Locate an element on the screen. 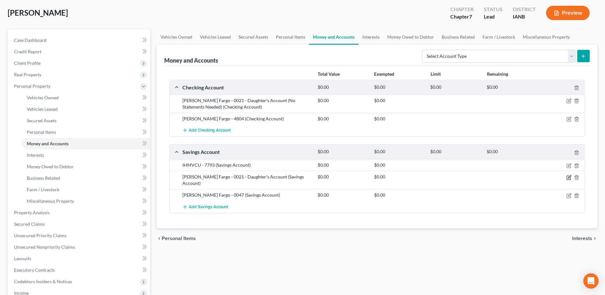 The height and width of the screenshot is (295, 605). span: Unsecured Nonpriority Claims is located at coordinates (44, 246).